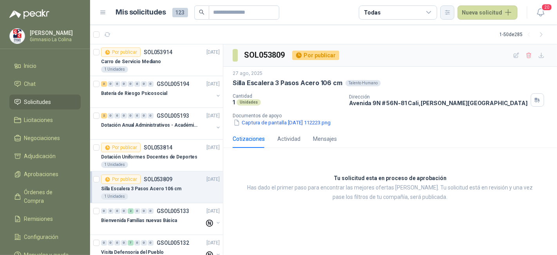 The width and height of the screenshot is (557, 255). What do you see at coordinates (248, 73) in the screenshot?
I see `p: 27 ago, 2025` at bounding box center [248, 73].